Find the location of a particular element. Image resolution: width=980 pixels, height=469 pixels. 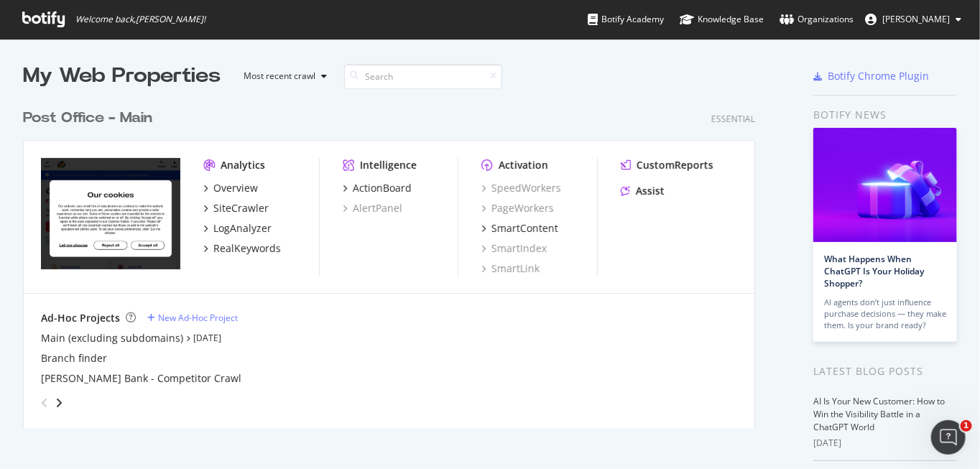

div: Ad-Hoc Projects is located at coordinates (81, 318).